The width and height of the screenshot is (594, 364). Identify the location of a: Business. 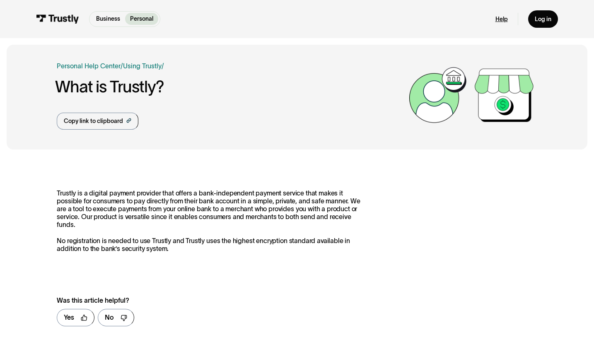
(108, 19).